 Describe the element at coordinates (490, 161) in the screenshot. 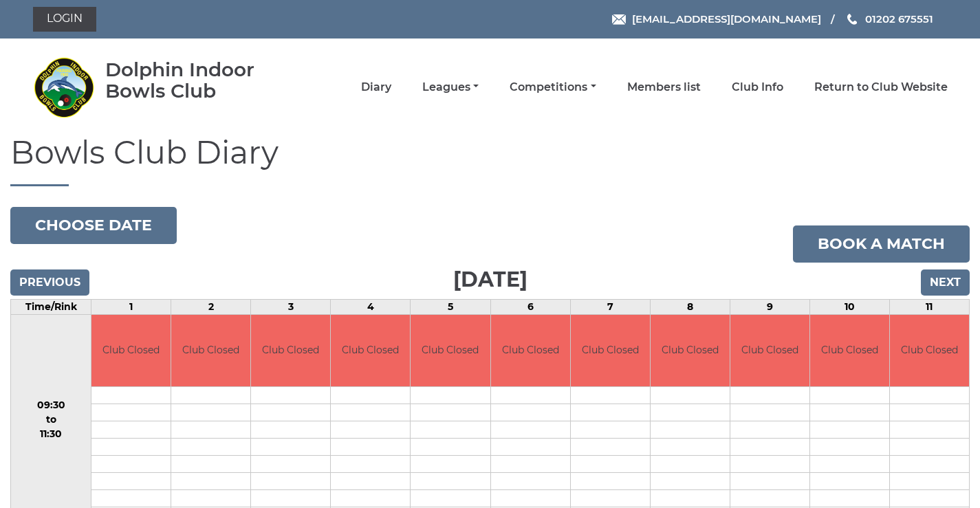

I see `h1: Bowls Club Diary` at that location.